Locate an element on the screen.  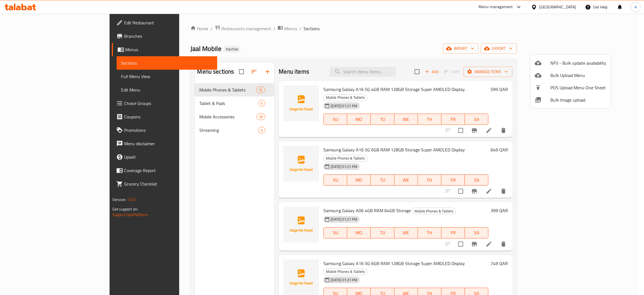
li: NFV - Bulk update availability is located at coordinates (571, 63).